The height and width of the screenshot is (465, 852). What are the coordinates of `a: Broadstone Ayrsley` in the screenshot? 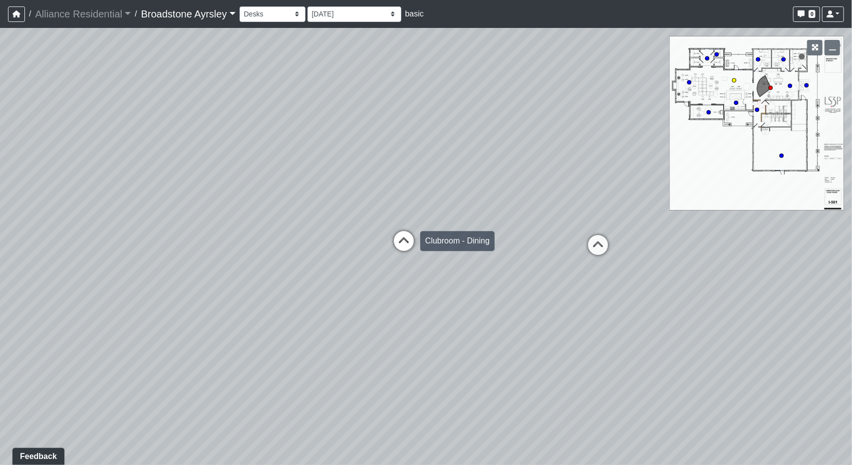 It's located at (188, 14).